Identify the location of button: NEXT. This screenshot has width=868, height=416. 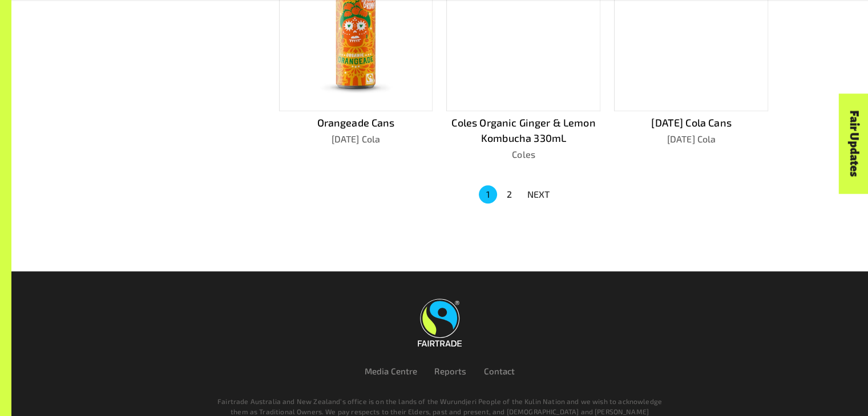
(539, 195).